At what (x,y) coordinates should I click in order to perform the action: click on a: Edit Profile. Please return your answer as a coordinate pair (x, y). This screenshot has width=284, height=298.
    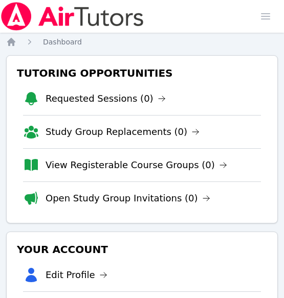
    Looking at the image, I should click on (76, 275).